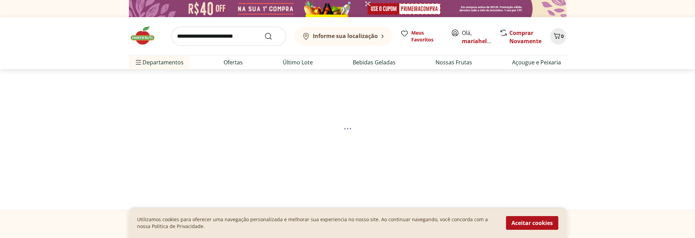  Describe the element at coordinates (159, 62) in the screenshot. I see `span: Departamentos` at that location.